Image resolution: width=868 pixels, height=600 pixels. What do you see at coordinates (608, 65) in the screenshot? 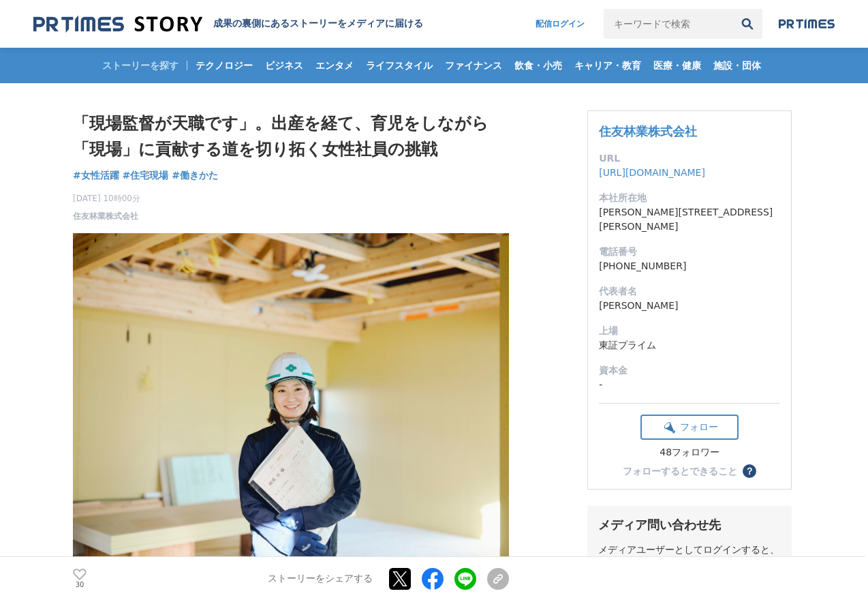
I see `span: キャリア・教育` at bounding box center [608, 65].